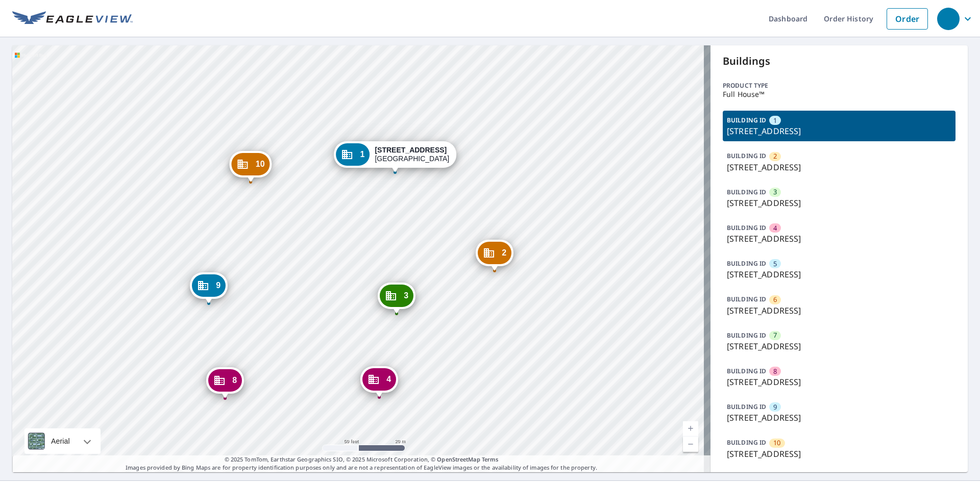  What do you see at coordinates (395, 157) in the screenshot?
I see `div: Dropped pin, building 1, Commercial property, 2124 W 27th St Cedar Falls, IA 50613` at bounding box center [395, 157].